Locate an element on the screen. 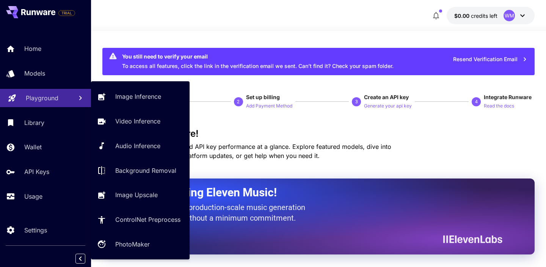 This screenshot has width=546, height=267. button: Resend Verification Email is located at coordinates (491, 59).